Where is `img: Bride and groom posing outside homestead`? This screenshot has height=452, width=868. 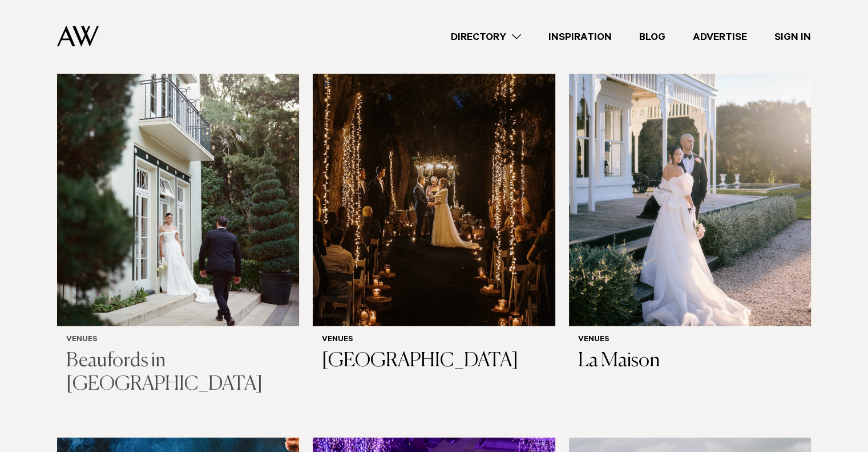
img: Bride and groom posing outside homestead is located at coordinates (178, 163).